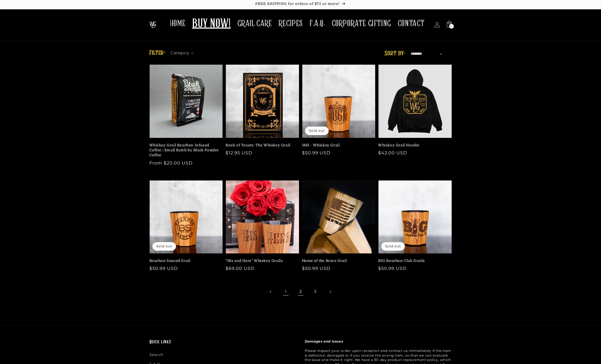 This screenshot has height=364, width=601. I want to click on span: CORPORATE GIFTING, so click(361, 23).